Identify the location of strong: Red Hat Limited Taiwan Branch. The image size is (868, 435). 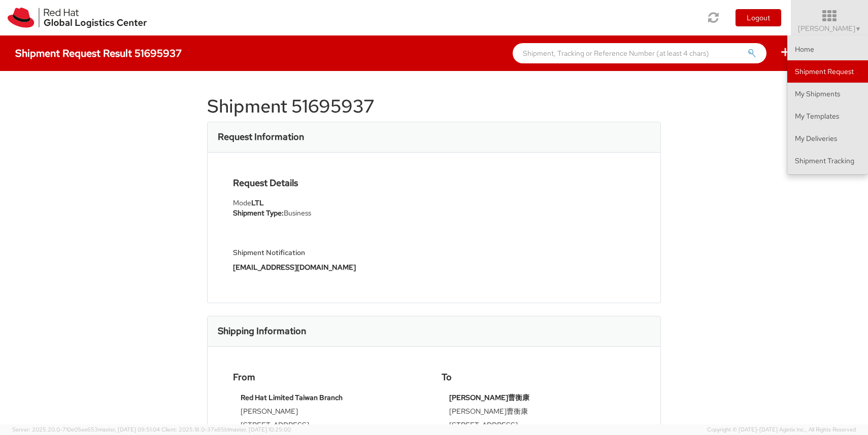
(292, 397).